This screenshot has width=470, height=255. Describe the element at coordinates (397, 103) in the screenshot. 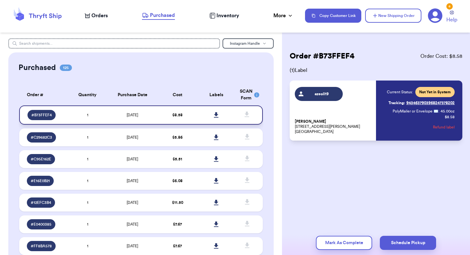

I see `span: Tracking:` at that location.